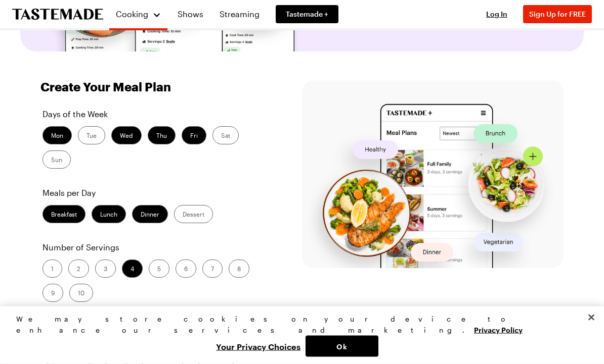 This screenshot has height=364, width=604. Describe the element at coordinates (92, 136) in the screenshot. I see `label: Tue` at that location.